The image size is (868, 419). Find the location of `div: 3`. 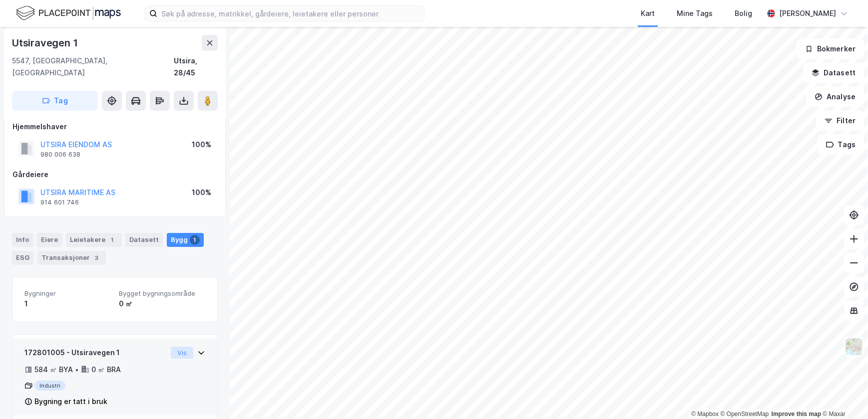

div: 3 is located at coordinates (97, 258).